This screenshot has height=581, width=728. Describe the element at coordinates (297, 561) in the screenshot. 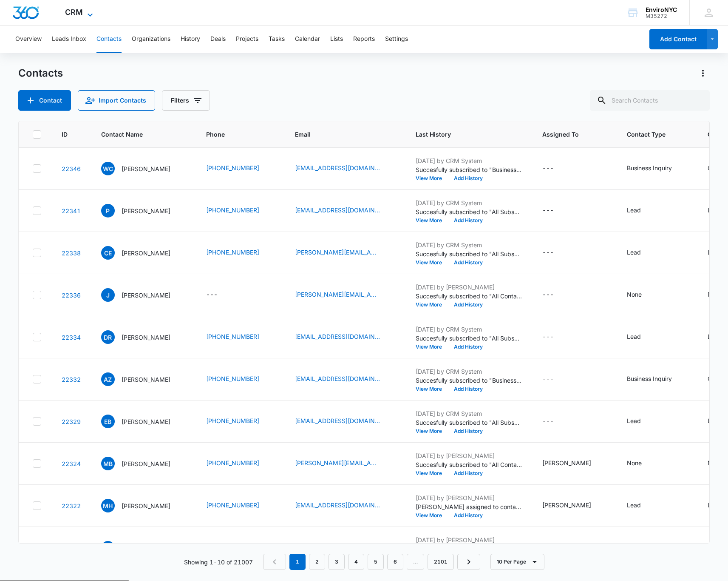

I see `em: 1` at that location.